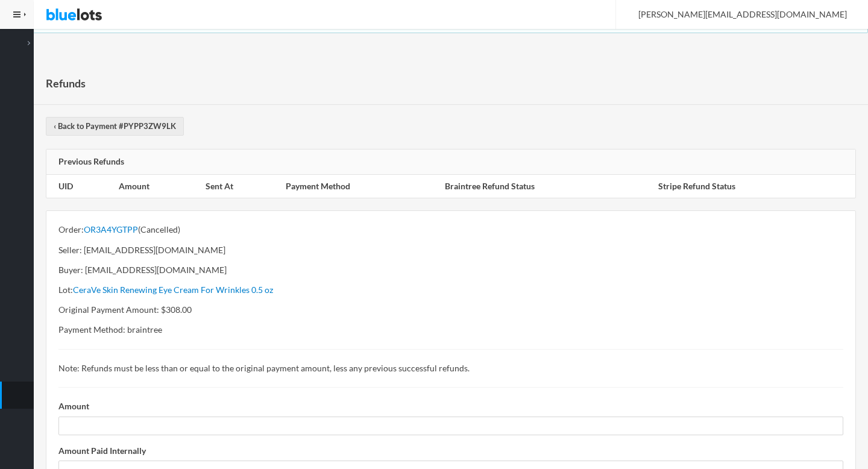 The image size is (868, 469). Describe the element at coordinates (173, 289) in the screenshot. I see `a: CeraVe Skin Renewing Eye Cream For Wrinkles 0.5 oz` at that location.